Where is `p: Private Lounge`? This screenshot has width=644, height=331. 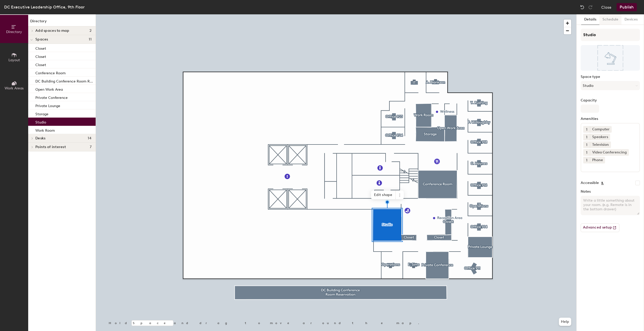
p: Private Lounge is located at coordinates (48, 105).